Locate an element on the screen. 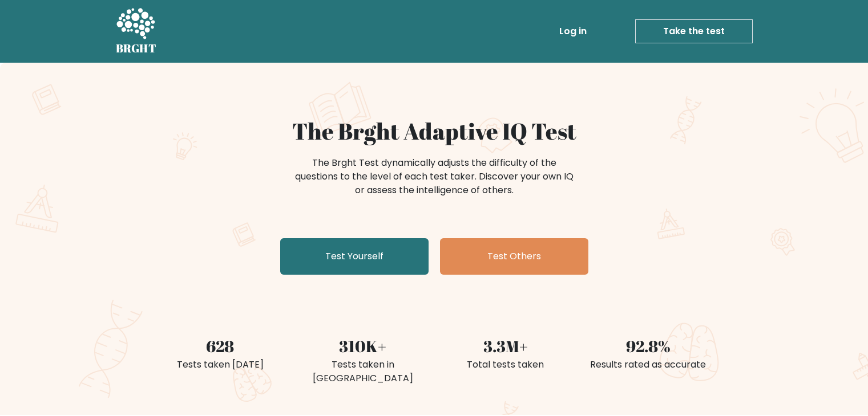 This screenshot has height=416, width=868. div: 3.3M+ is located at coordinates (505, 346).